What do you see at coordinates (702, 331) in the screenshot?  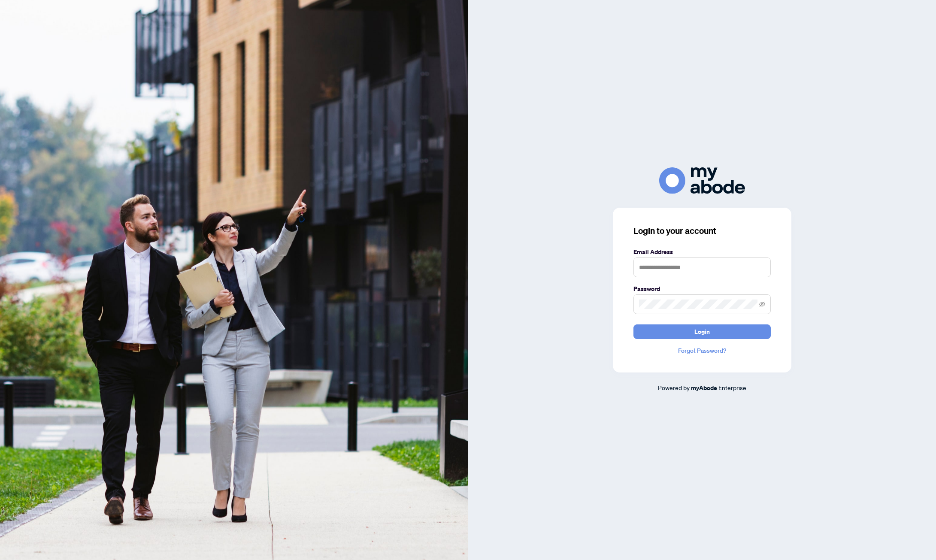 I see `button: Login` at bounding box center [702, 331].